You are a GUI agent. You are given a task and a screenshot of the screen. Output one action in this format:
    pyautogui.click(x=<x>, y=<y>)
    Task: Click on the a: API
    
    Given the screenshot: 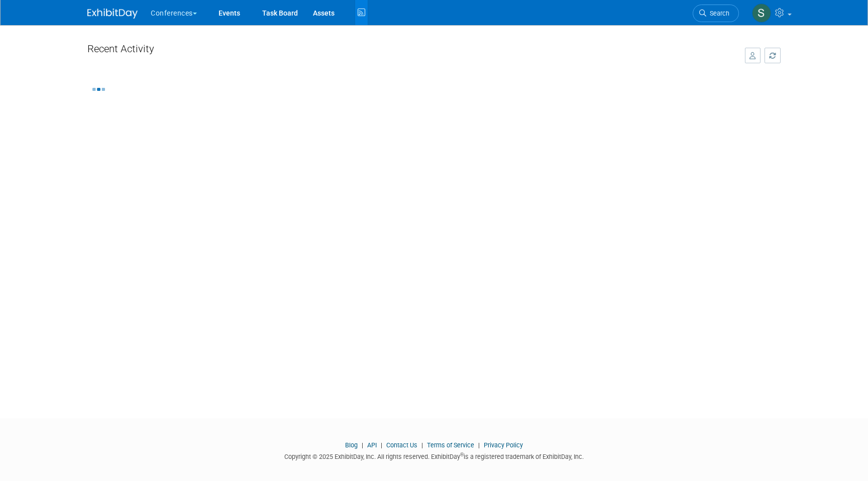 What is the action you would take?
    pyautogui.click(x=372, y=445)
    